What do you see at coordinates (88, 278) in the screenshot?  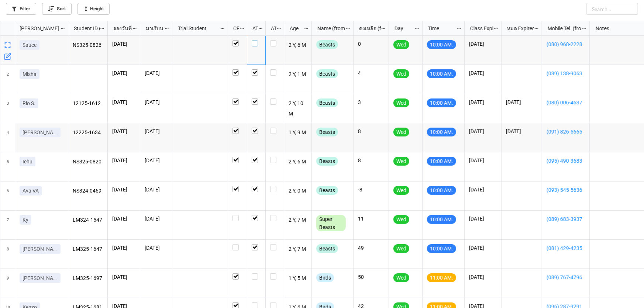 I see `p: LM325-1697` at bounding box center [88, 278].